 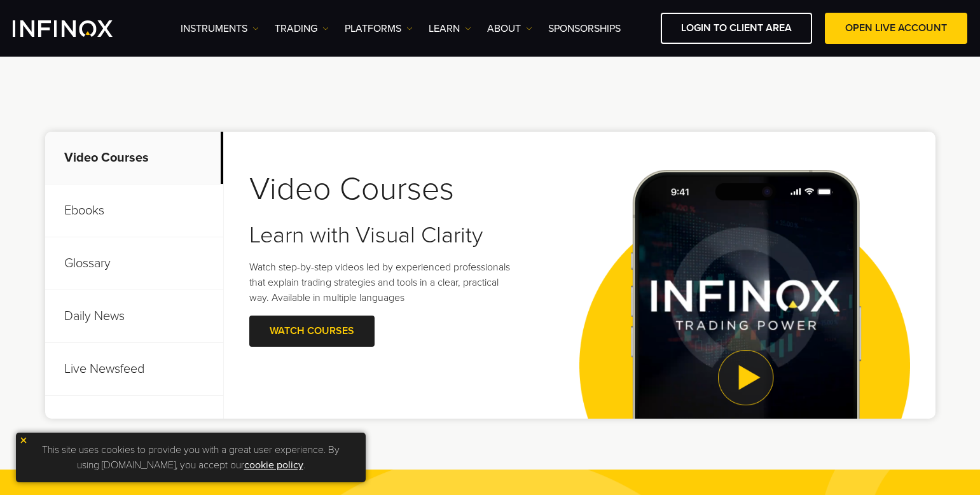 What do you see at coordinates (134, 210) in the screenshot?
I see `p: Ebooks` at bounding box center [134, 210].